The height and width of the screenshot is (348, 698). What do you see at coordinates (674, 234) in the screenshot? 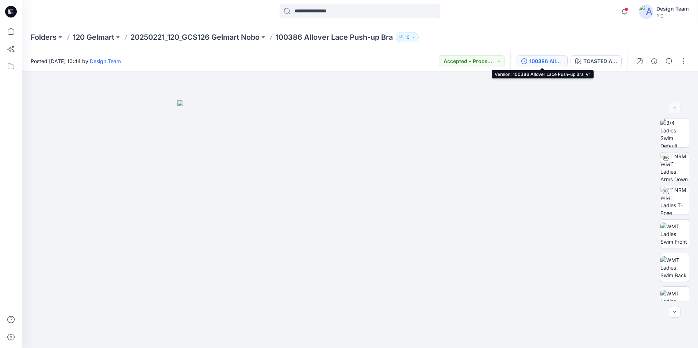
I see `img: WMT Ladies Swim Front` at bounding box center [674, 234].